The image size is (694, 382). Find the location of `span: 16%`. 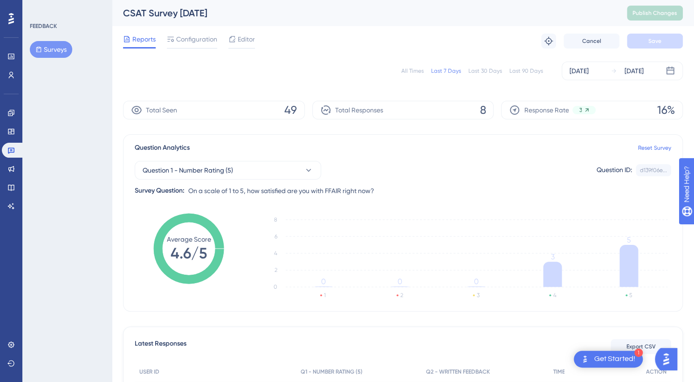

span: 16% is located at coordinates (666, 110).